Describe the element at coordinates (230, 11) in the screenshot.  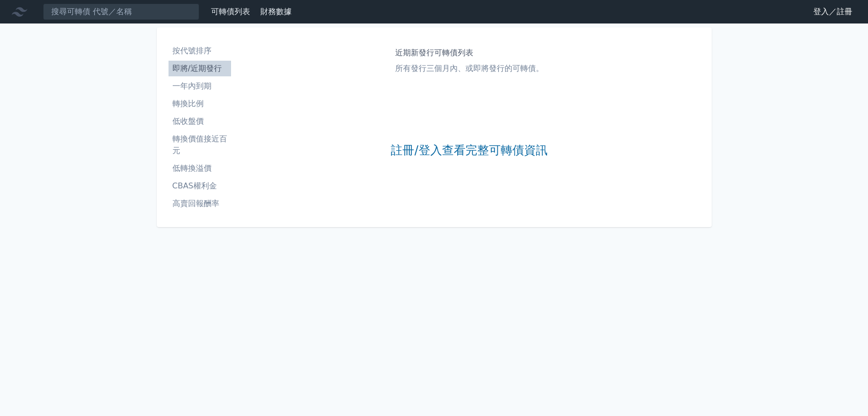
I see `a: 可轉債列表` at that location.